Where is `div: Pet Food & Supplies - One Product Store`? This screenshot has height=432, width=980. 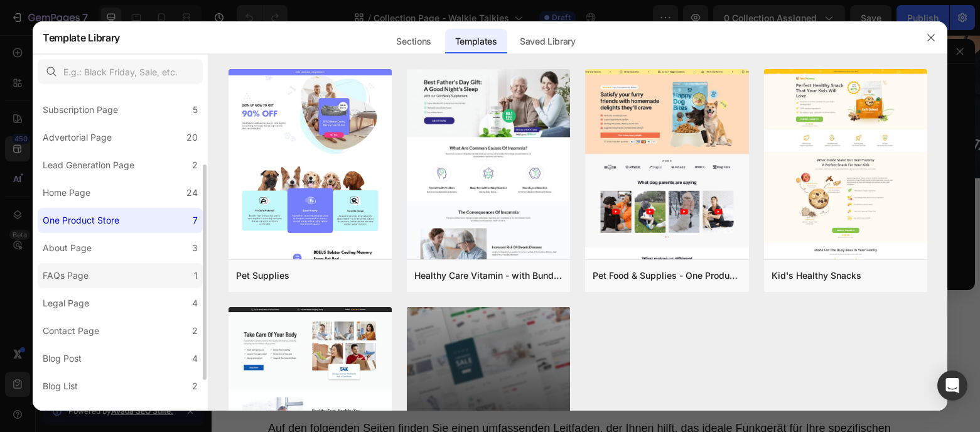
div: Pet Food & Supplies - One Product Store is located at coordinates (667, 275).